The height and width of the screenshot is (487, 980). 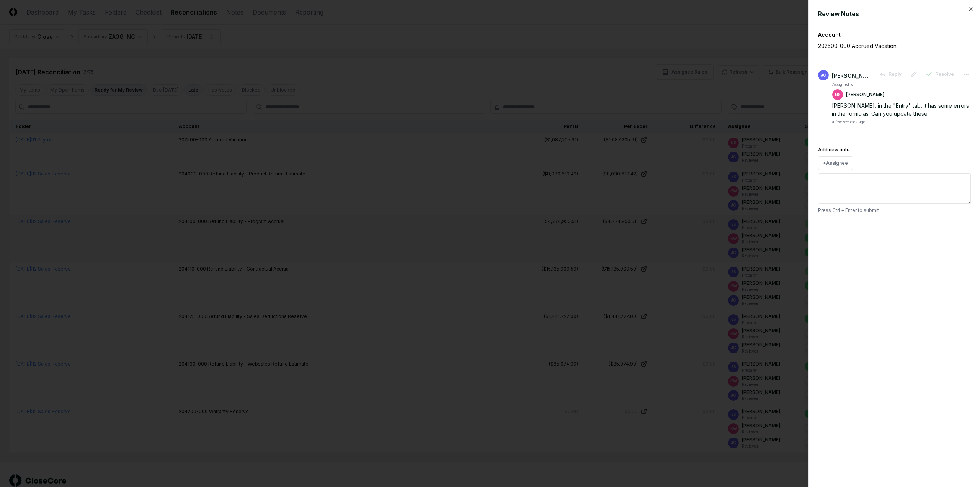 What do you see at coordinates (894, 14) in the screenshot?
I see `div: Review Notes` at bounding box center [894, 14].